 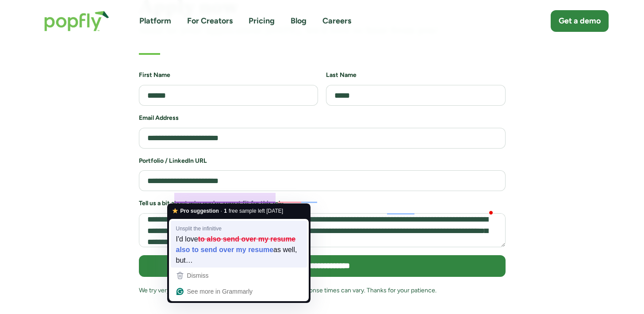 I want to click on textarea: To enrich screen reader interactions, please activate Accessibility in Grammarly extension settings, so click(x=322, y=230).